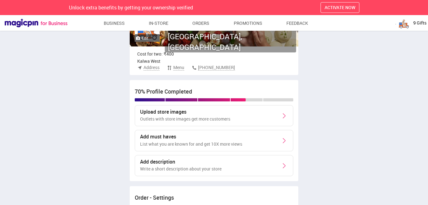 Image resolution: width=428 pixels, height=205 pixels. What do you see at coordinates (181, 162) in the screenshot?
I see `h3: Add description` at bounding box center [181, 162].